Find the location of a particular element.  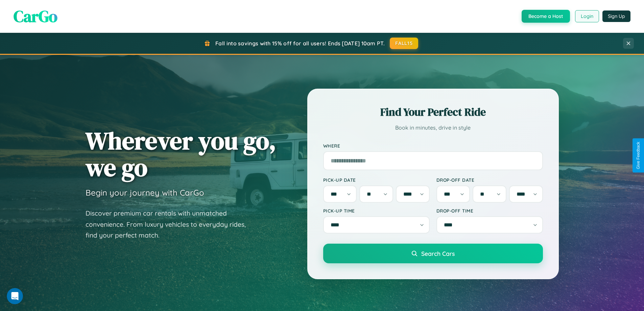

button: Sign Up is located at coordinates (616, 17).